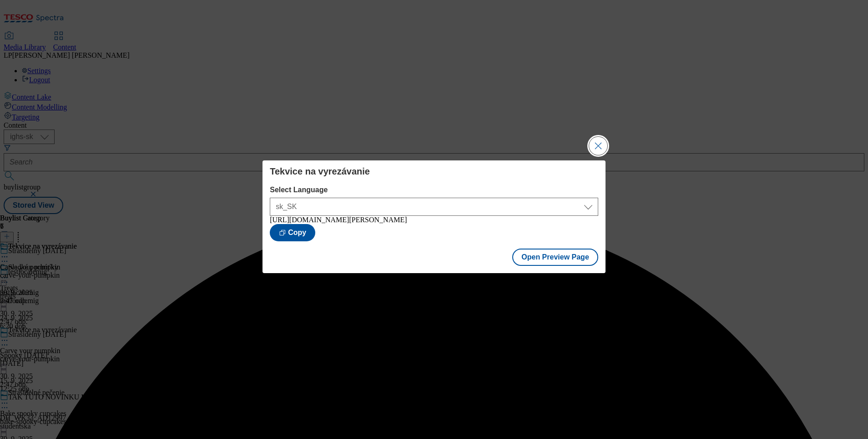 This screenshot has width=868, height=439. I want to click on div: Modal, so click(434, 217).